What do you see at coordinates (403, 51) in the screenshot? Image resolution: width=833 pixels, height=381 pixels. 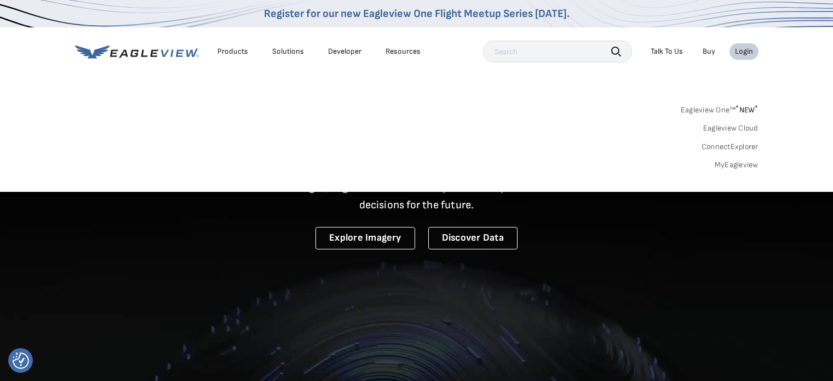 I see `div: Resources` at bounding box center [403, 51].